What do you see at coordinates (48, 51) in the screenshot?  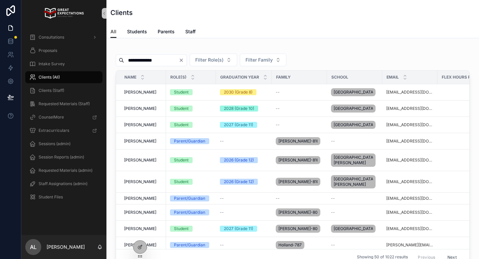 I see `span: Proposals` at bounding box center [48, 51].